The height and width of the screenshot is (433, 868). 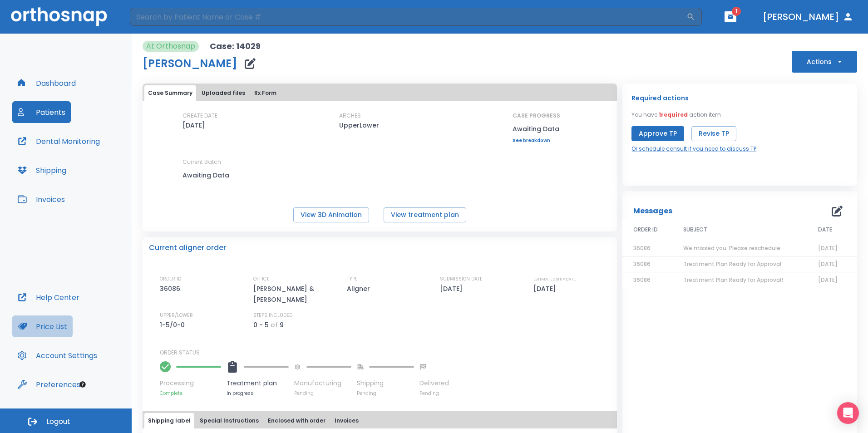 I want to click on span: SUBJECT, so click(x=695, y=230).